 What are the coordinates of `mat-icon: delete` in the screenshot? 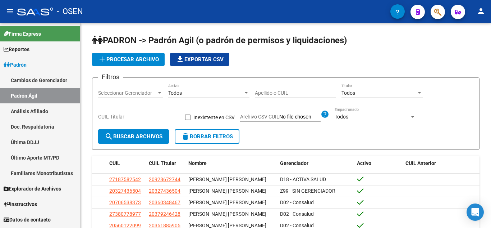 It's located at (186, 136).